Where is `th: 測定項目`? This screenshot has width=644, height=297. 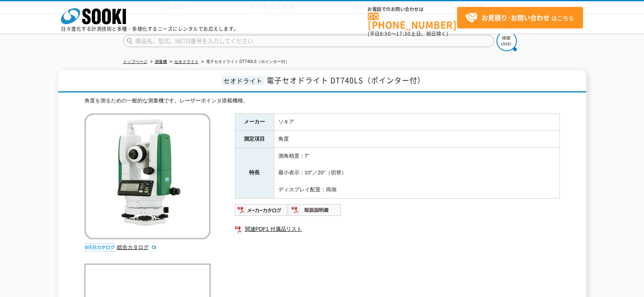 th: 測定項目 is located at coordinates (254, 139).